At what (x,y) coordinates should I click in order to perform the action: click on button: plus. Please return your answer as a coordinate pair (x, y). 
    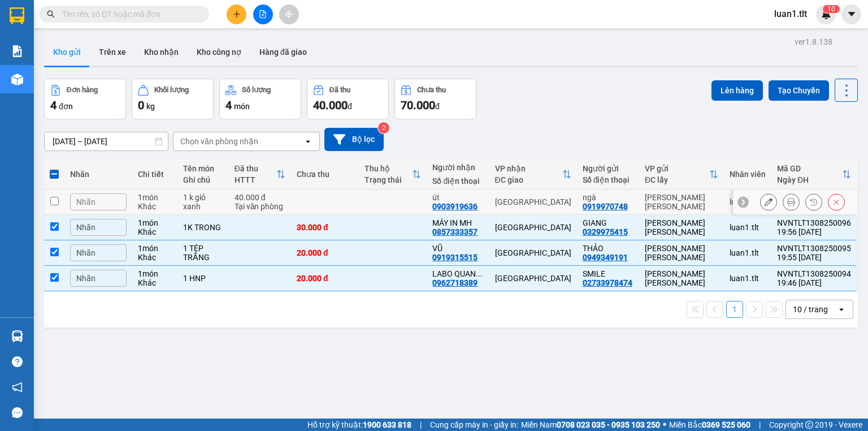
    Looking at the image, I should click on (236, 14).